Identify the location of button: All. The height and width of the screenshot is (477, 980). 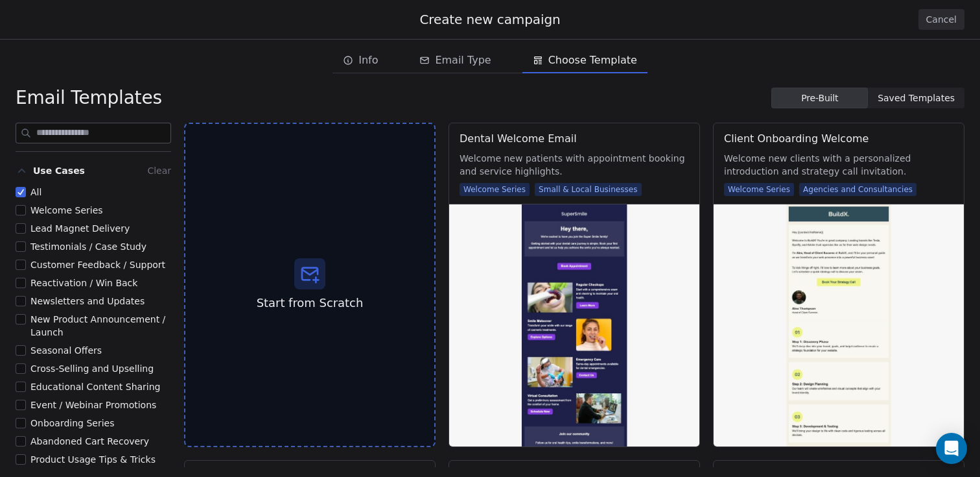
(20, 192).